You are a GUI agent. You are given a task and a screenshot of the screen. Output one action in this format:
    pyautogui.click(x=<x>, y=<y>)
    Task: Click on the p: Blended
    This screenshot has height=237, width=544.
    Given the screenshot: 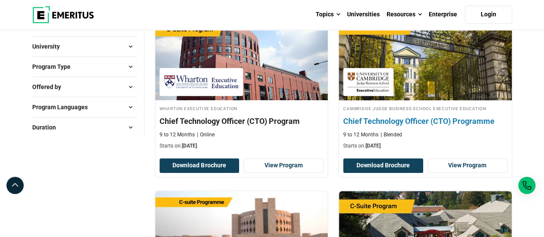 What is the action you would take?
    pyautogui.click(x=391, y=135)
    